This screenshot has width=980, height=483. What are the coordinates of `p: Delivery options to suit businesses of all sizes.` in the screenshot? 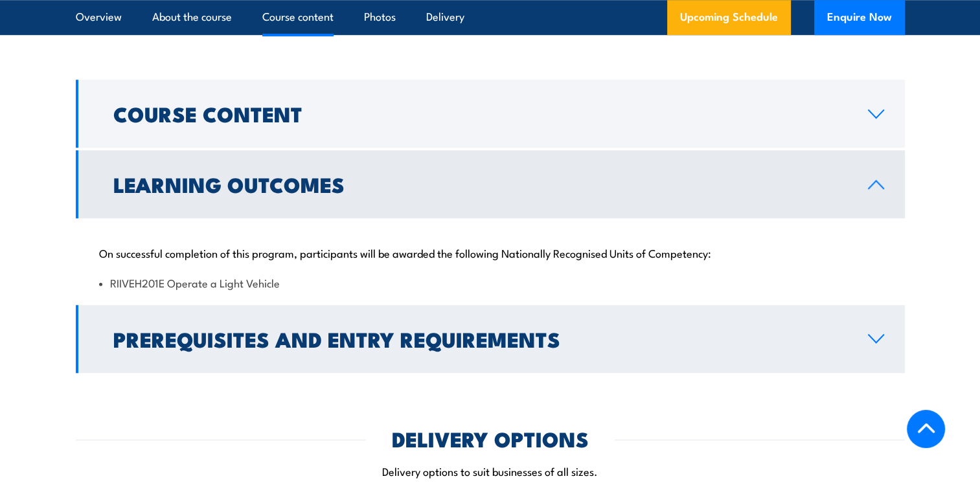 It's located at (491, 471).